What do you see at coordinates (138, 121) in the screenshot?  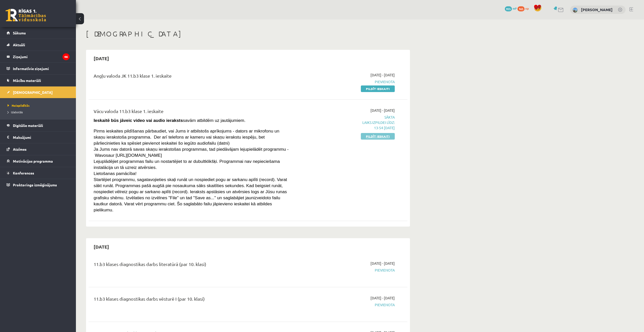 I see `strong: Ieskaitē būs jāveic video vai audio ieraksts` at bounding box center [138, 121].